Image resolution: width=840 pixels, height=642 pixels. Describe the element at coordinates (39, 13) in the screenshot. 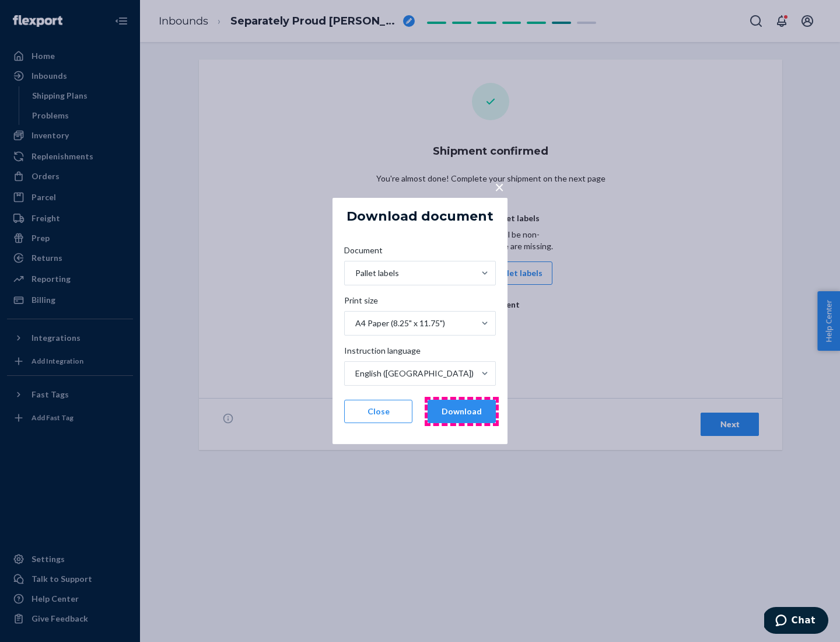

I see `span: Chat` at that location.